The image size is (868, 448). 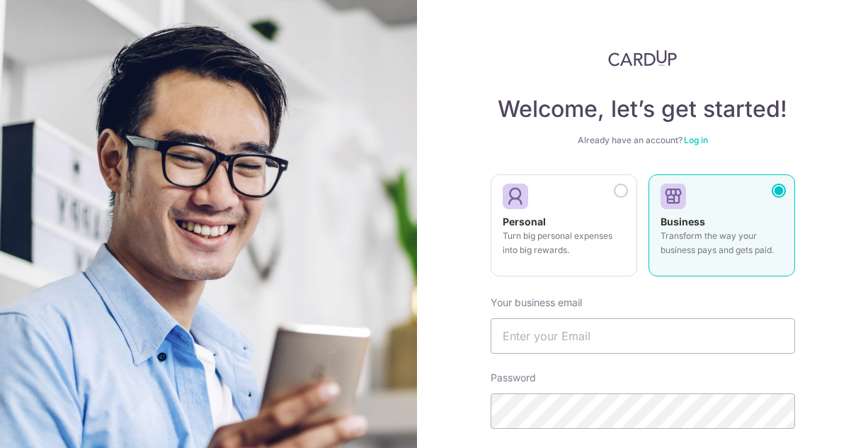 What do you see at coordinates (683, 221) in the screenshot?
I see `strong: Business` at bounding box center [683, 221].